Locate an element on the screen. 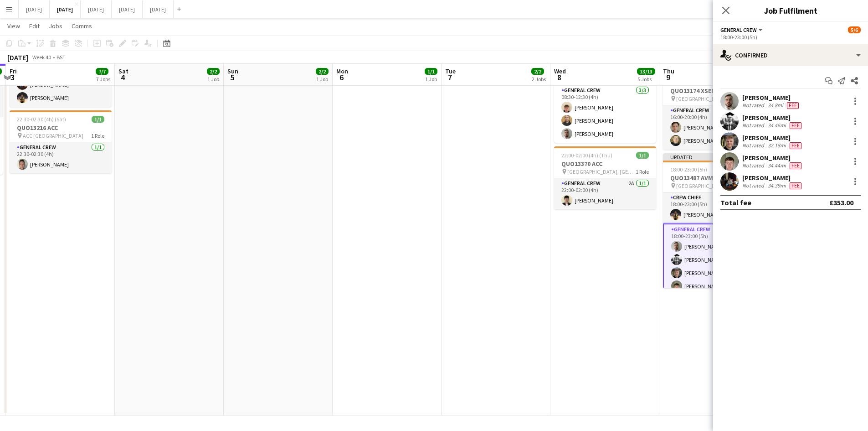 The height and width of the screenshot is (431, 868). div: 5 Jobs is located at coordinates (646, 79).